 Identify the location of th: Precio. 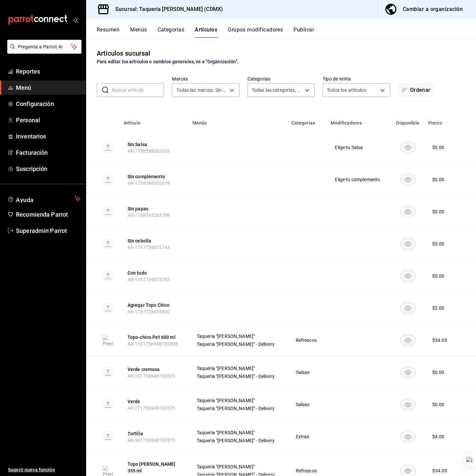
(440, 121).